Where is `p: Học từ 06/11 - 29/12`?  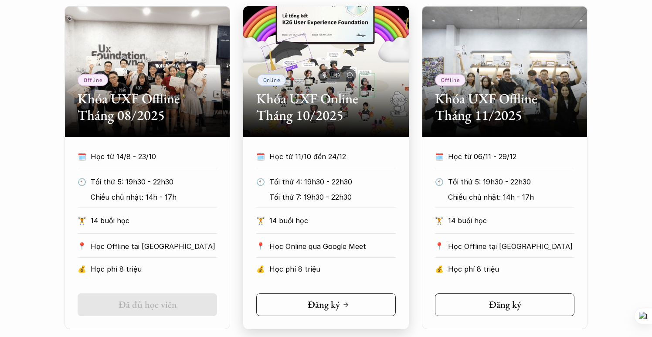
p: Học từ 06/11 - 29/12 is located at coordinates (511, 156).